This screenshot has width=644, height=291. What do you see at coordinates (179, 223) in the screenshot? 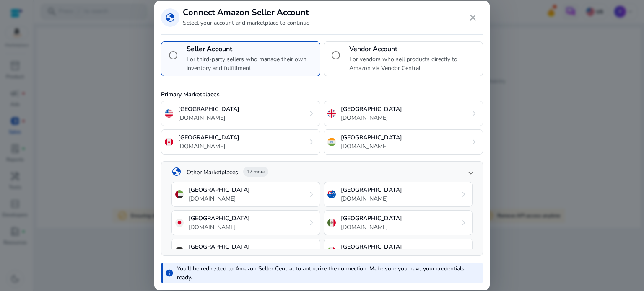
I see `img: jp.svg` at bounding box center [179, 223].